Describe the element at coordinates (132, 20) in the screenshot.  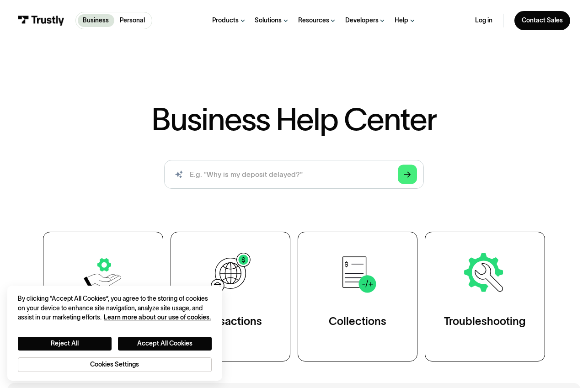
I see `p: Personal` at that location.